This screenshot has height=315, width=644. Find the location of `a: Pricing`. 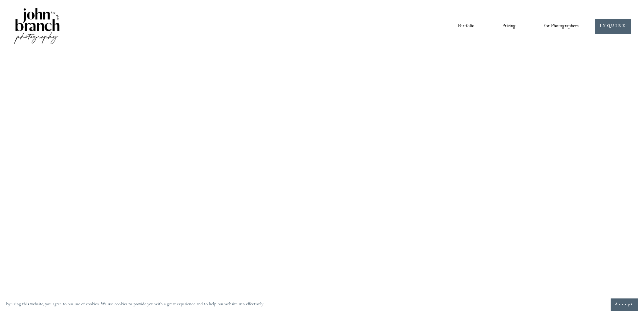

a: Pricing is located at coordinates (509, 26).